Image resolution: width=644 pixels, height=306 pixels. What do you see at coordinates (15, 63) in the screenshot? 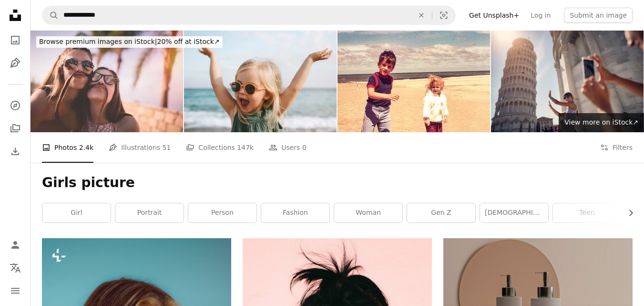
I see `a: Illustrations` at bounding box center [15, 63].